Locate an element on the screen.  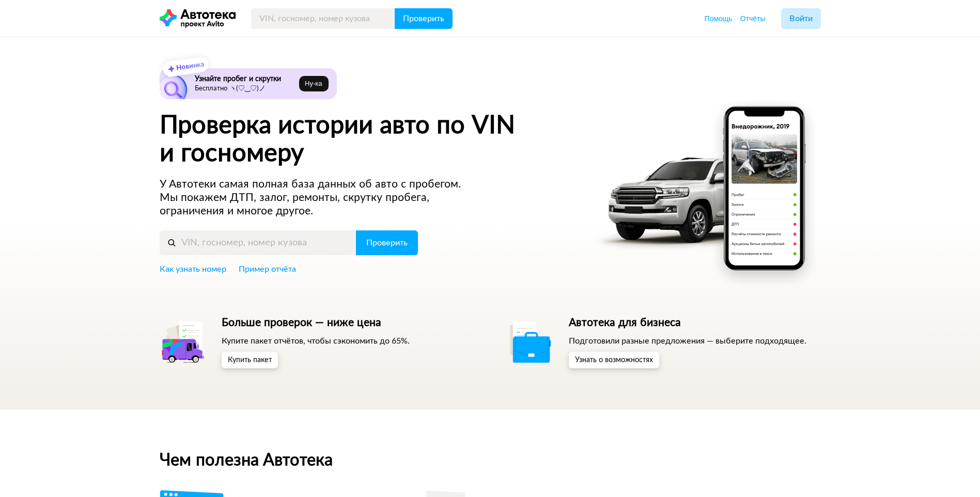
p: У Автотеки самая полная база данных об авто с пробегом. Мы покажем ДТП, залог, ремонты, скрутку п... is located at coordinates (321, 198).